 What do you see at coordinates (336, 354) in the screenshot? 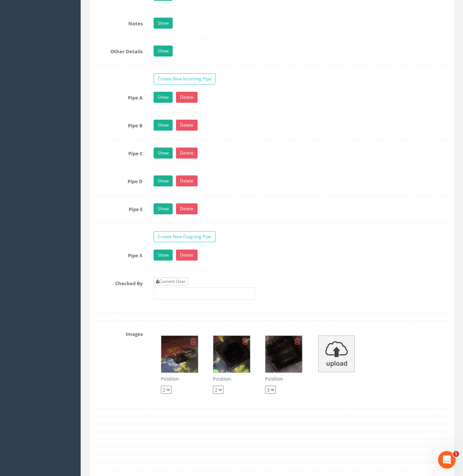
I see `img: upload_icon.png` at bounding box center [336, 354].